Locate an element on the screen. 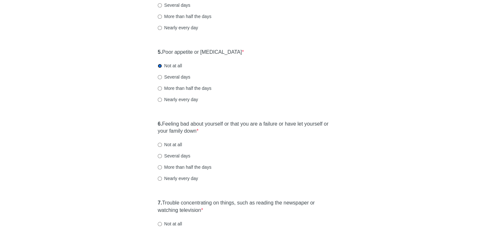 This screenshot has height=228, width=488. label: Feeling bad about yourself or that you are a failure or have let yourself or your family down is located at coordinates (244, 128).